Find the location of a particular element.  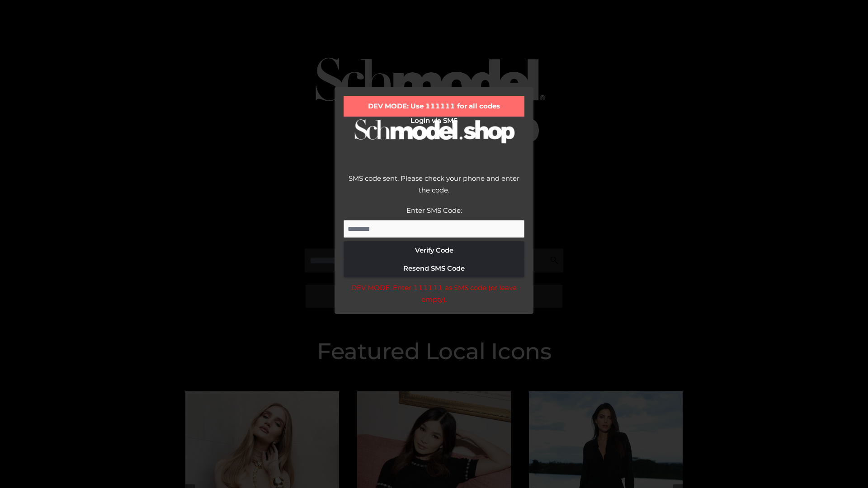

div: DEV MODE: Use 111111 for all codes is located at coordinates (434, 106).